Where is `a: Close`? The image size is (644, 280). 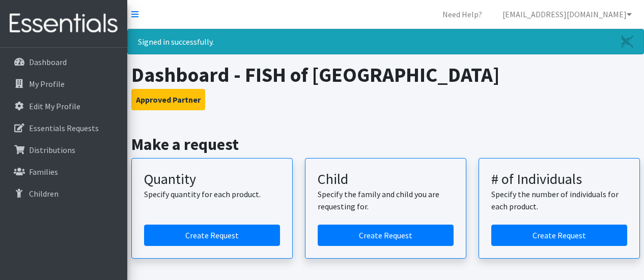
a: Close is located at coordinates (628, 42).